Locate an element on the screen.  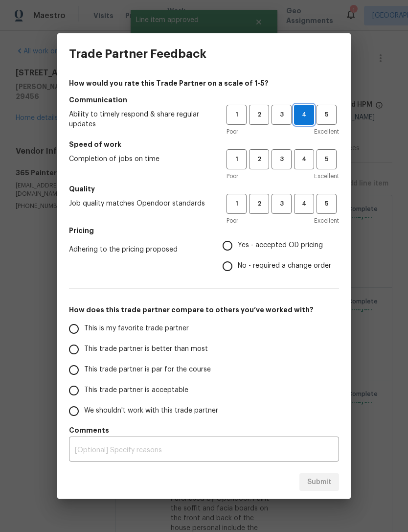
div: How does this trade partner compare to others you’ve worked with? is located at coordinates (204, 370).